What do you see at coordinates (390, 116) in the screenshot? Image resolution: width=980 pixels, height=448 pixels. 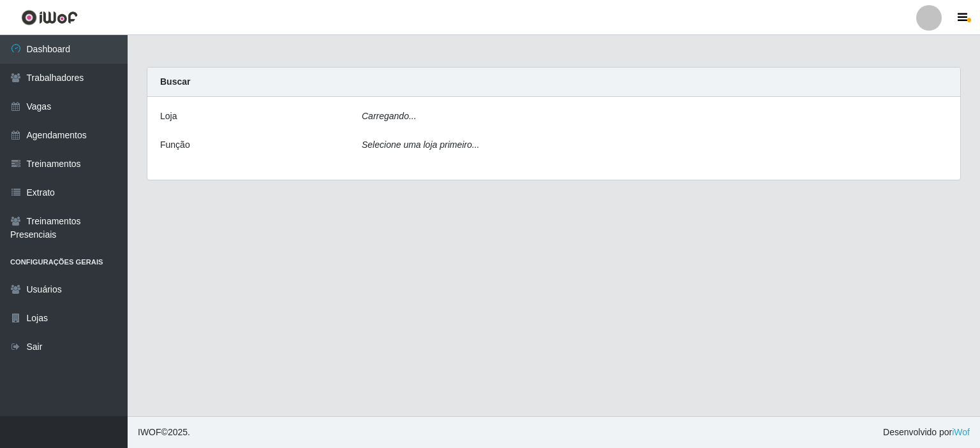 I see `i: Carregando...` at bounding box center [390, 116].